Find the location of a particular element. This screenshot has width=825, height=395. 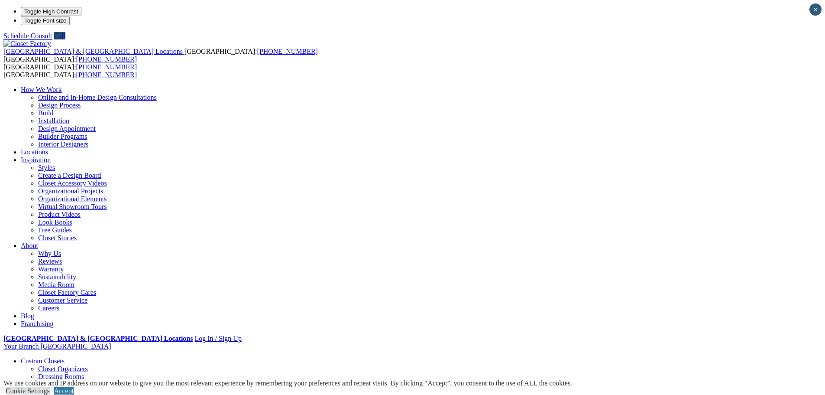

a: Accept is located at coordinates (64, 390).